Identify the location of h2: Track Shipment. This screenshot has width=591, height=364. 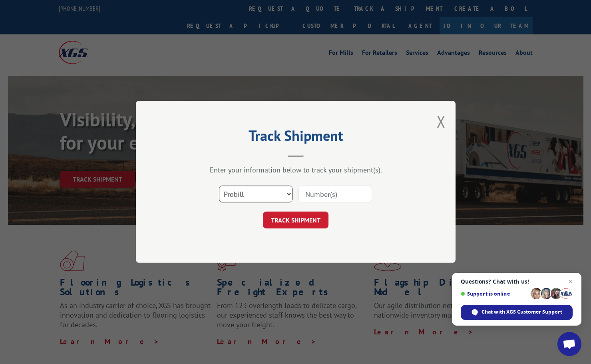
(296, 138).